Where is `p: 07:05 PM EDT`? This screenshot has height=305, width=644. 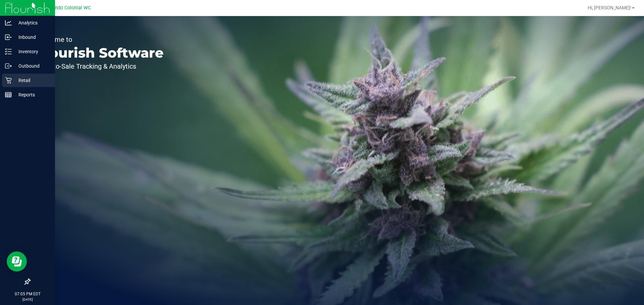
p: 07:05 PM EDT is located at coordinates (28, 294).